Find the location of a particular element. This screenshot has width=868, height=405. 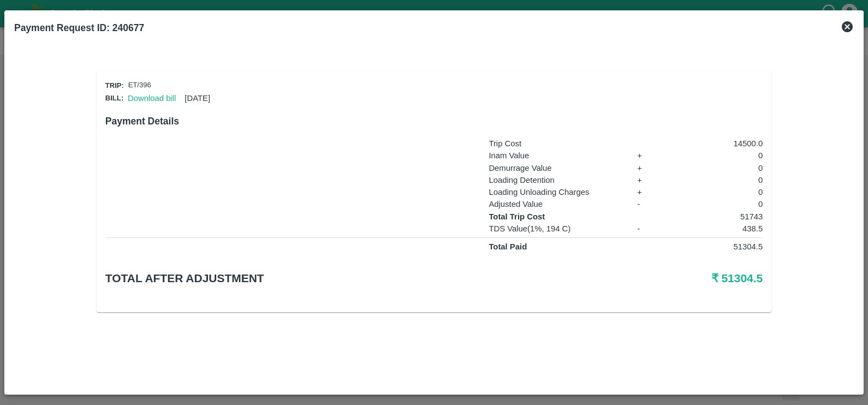

strong: Total Paid is located at coordinates (508, 246).